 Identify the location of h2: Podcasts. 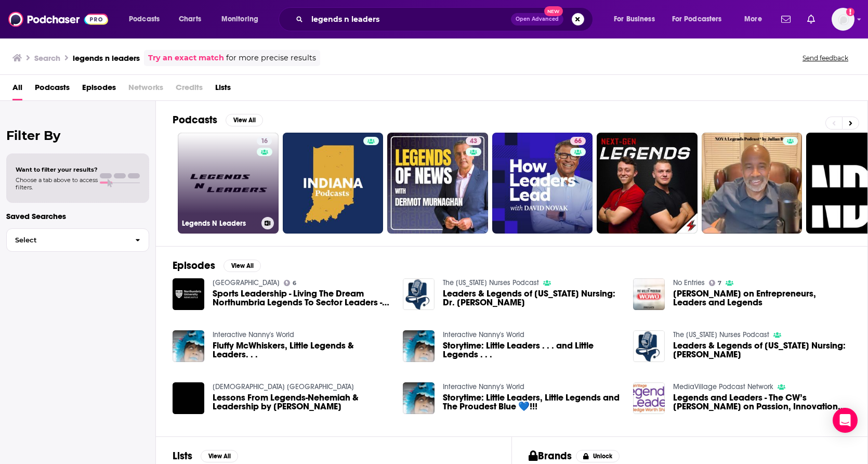
(195, 119).